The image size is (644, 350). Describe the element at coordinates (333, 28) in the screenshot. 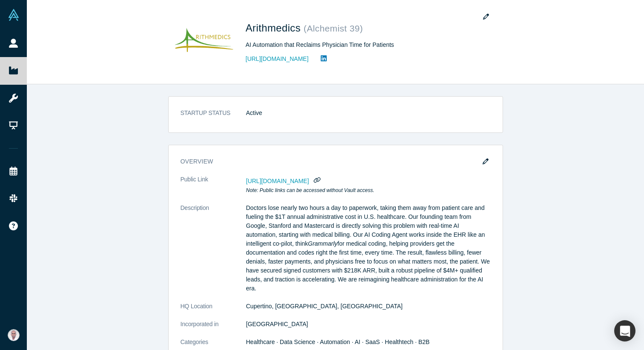

I see `small: ( Alchemist 39 )` at that location.